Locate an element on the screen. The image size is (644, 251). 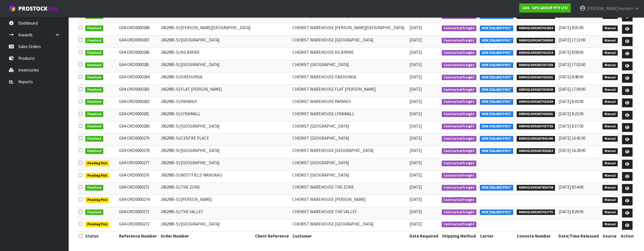
span: 00894210392607422775 is located at coordinates (536, 212).